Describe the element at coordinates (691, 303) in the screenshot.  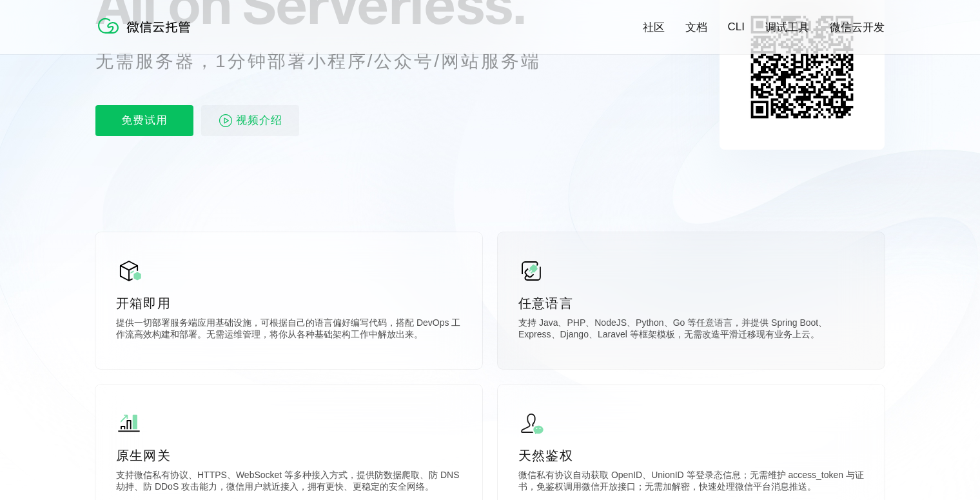
I see `p: 任意语言` at that location.